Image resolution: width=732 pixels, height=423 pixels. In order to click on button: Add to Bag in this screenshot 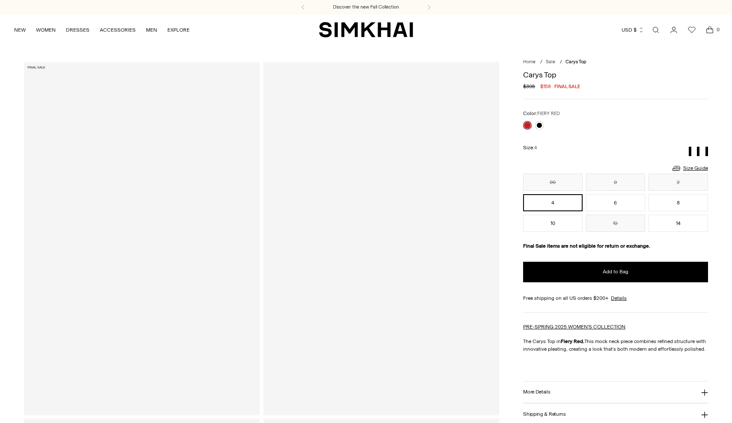, I will do `click(615, 272)`.